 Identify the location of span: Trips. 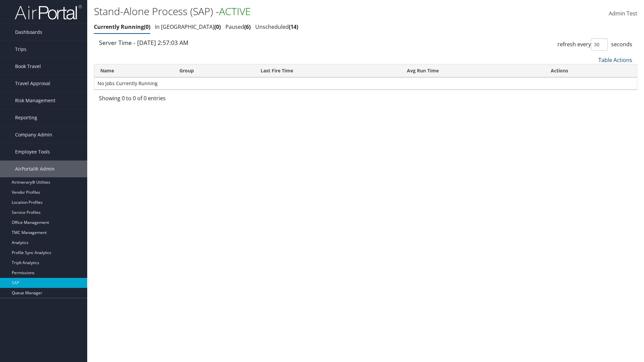
(21, 49).